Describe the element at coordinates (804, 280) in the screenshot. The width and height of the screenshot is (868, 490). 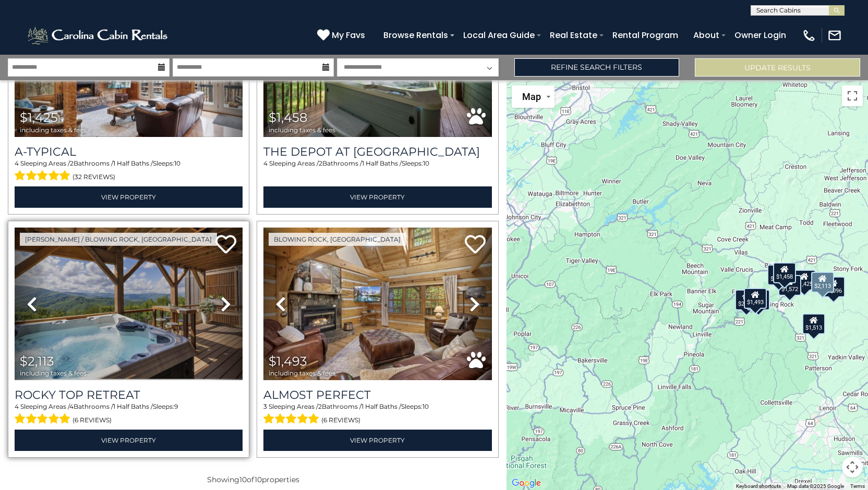
I see `div: $1,425` at that location.